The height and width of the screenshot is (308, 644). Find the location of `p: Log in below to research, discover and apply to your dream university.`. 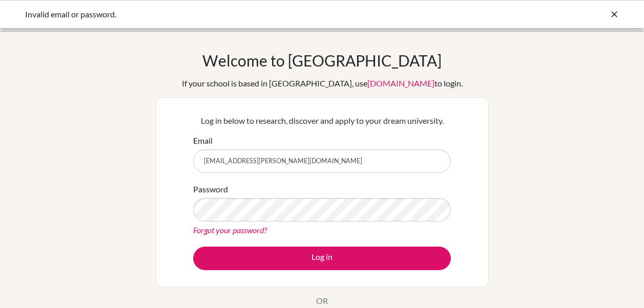

p: Log in below to research, discover and apply to your dream university. is located at coordinates (321, 121).